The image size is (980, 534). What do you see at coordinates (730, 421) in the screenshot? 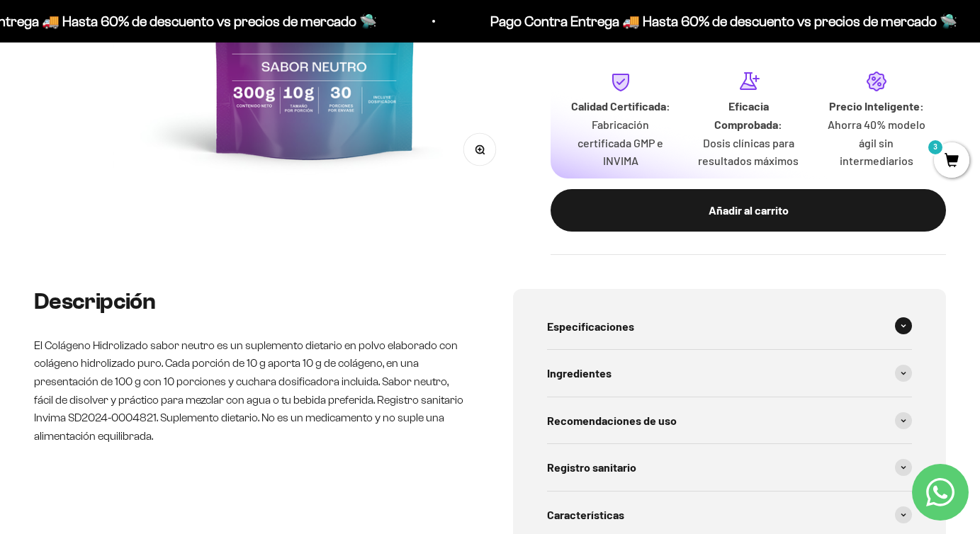
I see `summary: Recomendaciones de uso` at bounding box center [730, 421].